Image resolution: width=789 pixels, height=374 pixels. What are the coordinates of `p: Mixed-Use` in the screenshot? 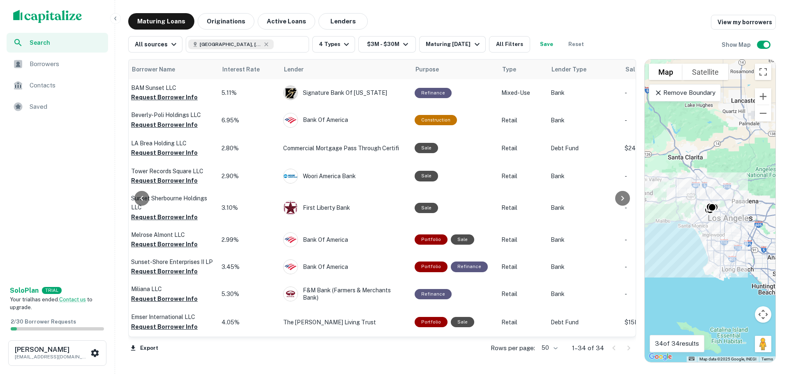 It's located at (522, 93).